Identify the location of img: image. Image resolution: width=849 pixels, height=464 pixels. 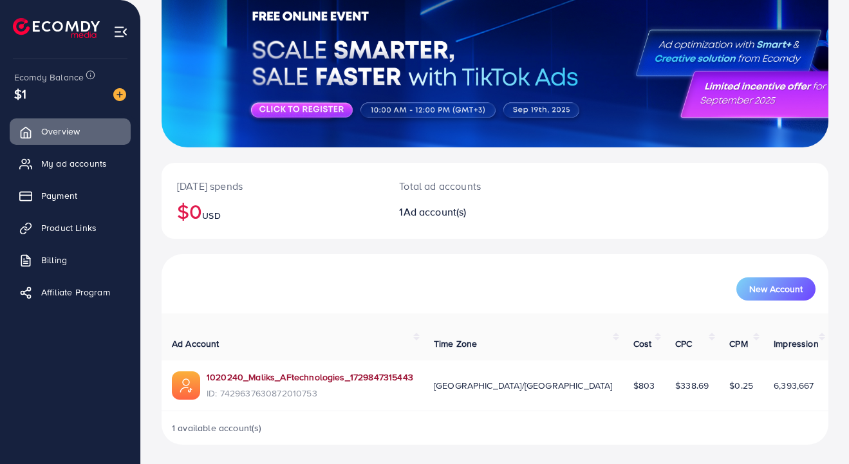
(120, 95).